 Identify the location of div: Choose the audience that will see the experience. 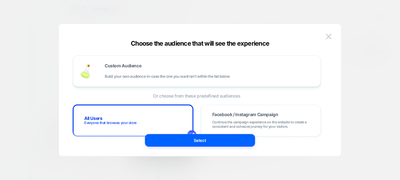
(200, 43).